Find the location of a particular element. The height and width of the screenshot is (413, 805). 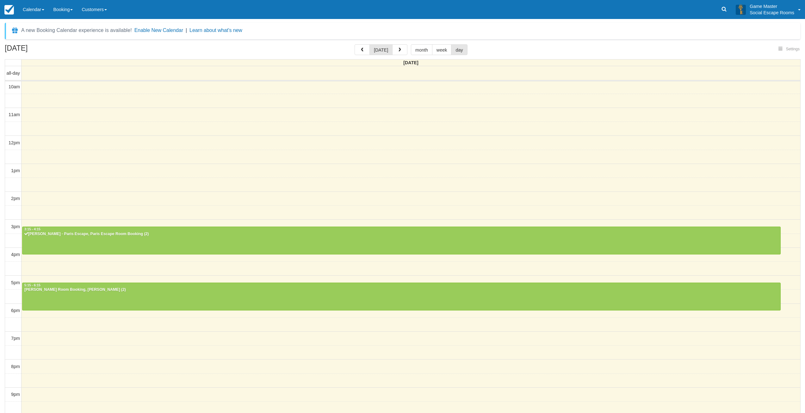

span: 5:15 - 6:15 is located at coordinates (32, 285).